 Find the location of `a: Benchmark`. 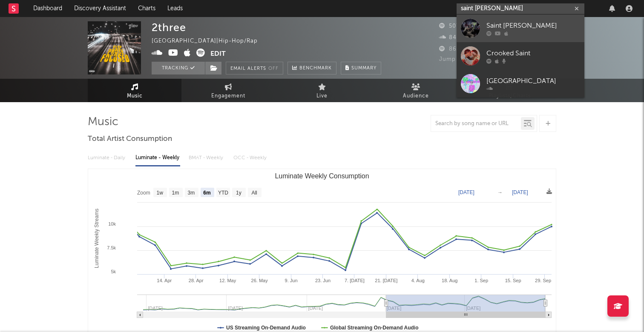

a: Benchmark is located at coordinates (312, 68).